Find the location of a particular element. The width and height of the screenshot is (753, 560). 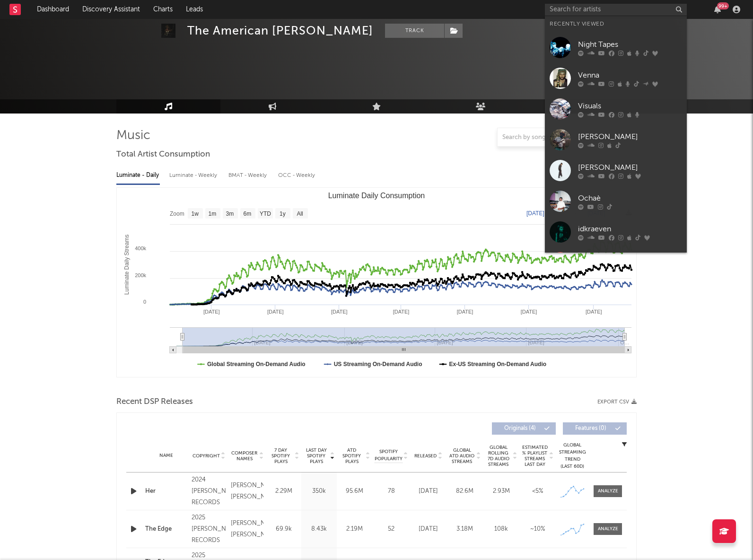

span: Copyright is located at coordinates (206, 456).